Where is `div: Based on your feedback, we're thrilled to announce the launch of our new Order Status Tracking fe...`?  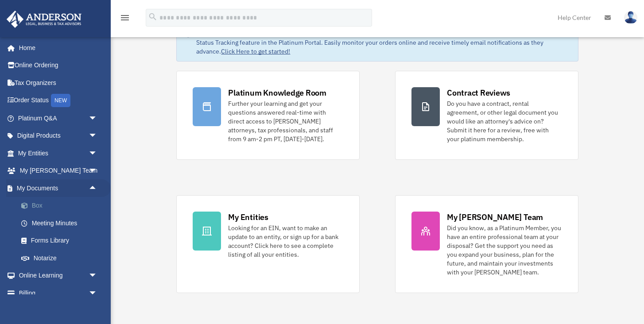
div: Based on your feedback, we're thrilled to announce the launch of our new Order Status Tracking fe... is located at coordinates (383, 43).